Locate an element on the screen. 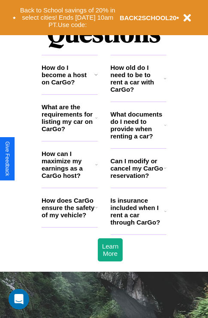 The image size is (208, 318). b: BACK2SCHOOL20 is located at coordinates (148, 18).